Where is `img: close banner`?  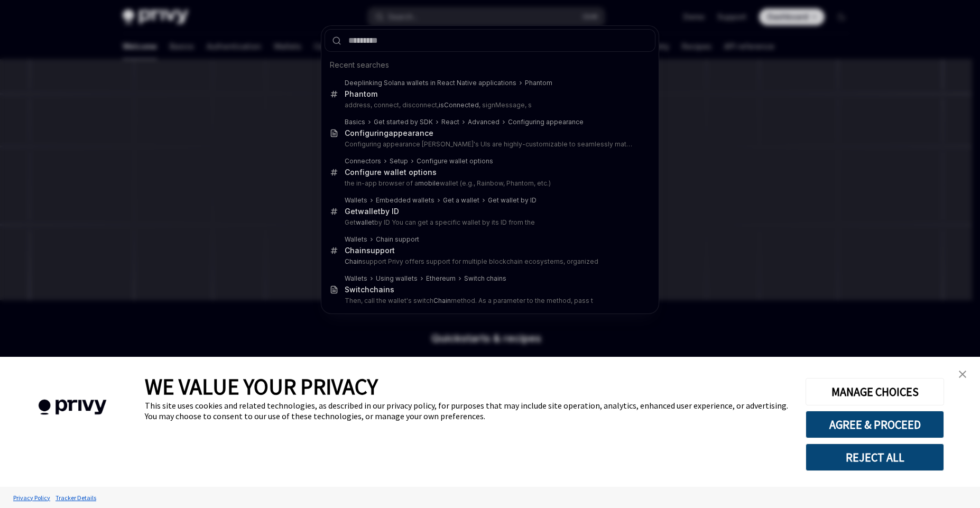
img: close banner is located at coordinates (963, 374).